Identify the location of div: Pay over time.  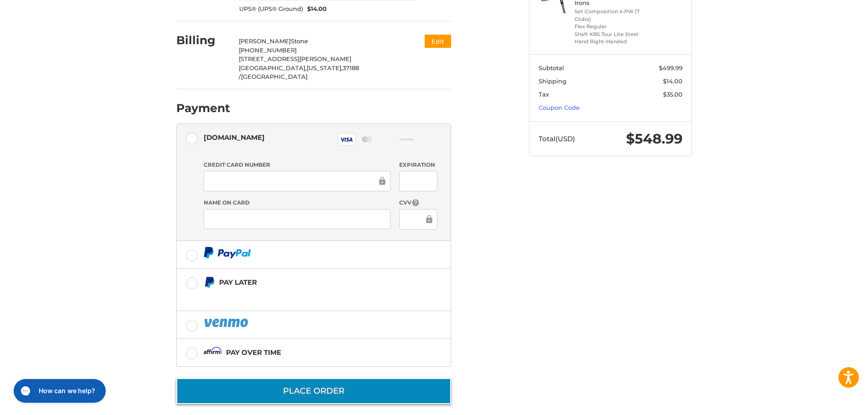
(253, 352).